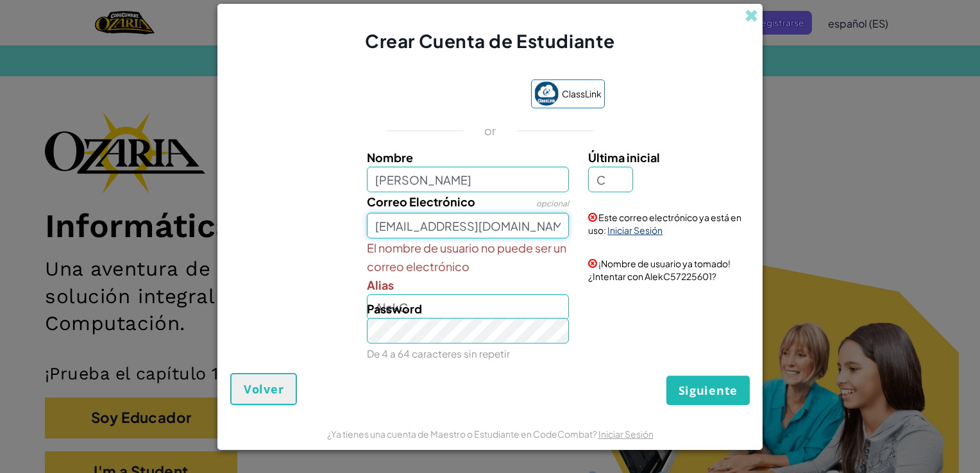 This screenshot has width=980, height=473. I want to click on small: De 4 a 64 caracteres sin repetir, so click(438, 353).